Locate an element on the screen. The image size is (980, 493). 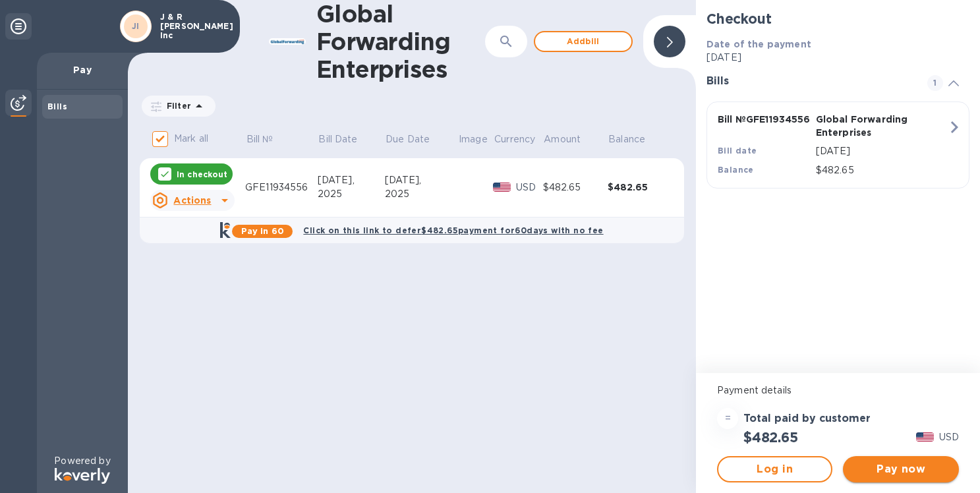
button: Pay now is located at coordinates (900, 469).